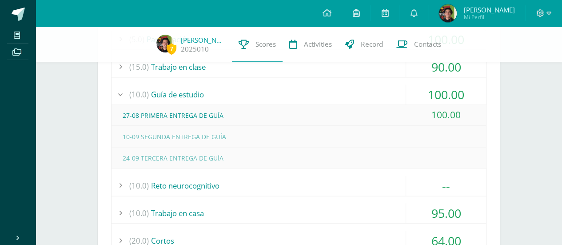  I want to click on div: 95.00, so click(446, 213).